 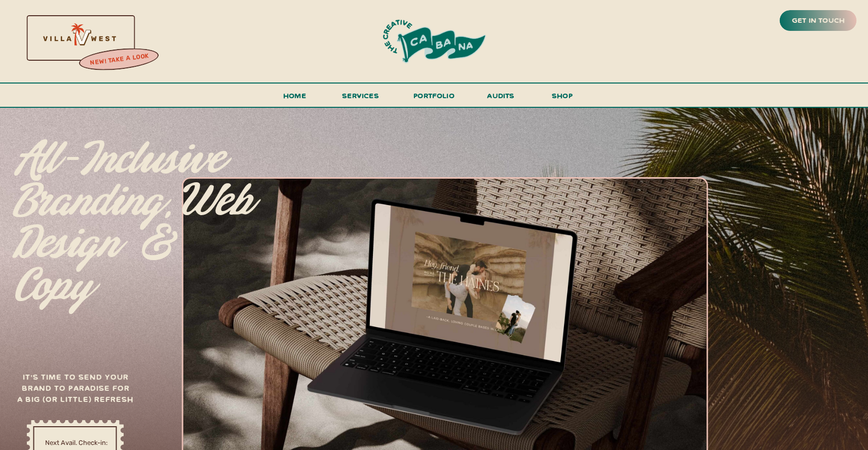 I want to click on a: Home, so click(x=295, y=98).